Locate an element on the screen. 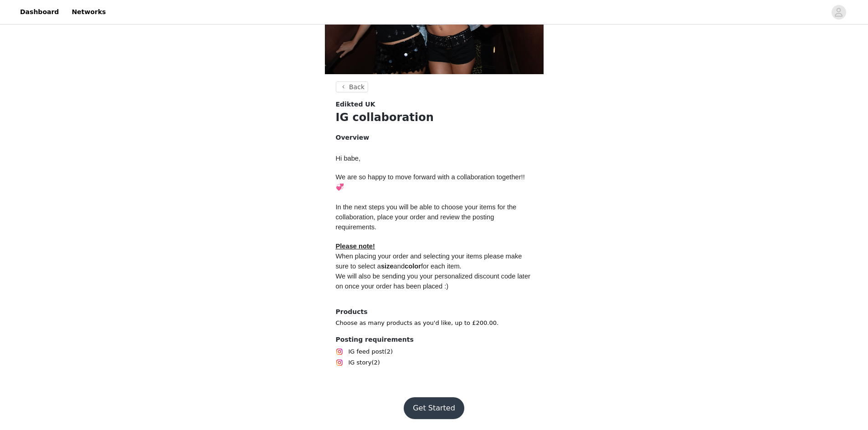 The width and height of the screenshot is (868, 430). span: IG feed post is located at coordinates (366, 352).